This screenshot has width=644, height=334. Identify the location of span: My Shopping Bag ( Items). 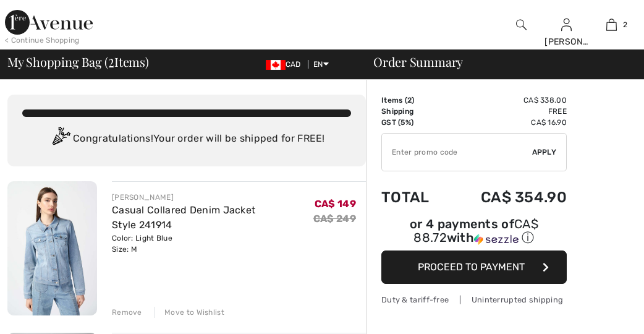
(78, 62).